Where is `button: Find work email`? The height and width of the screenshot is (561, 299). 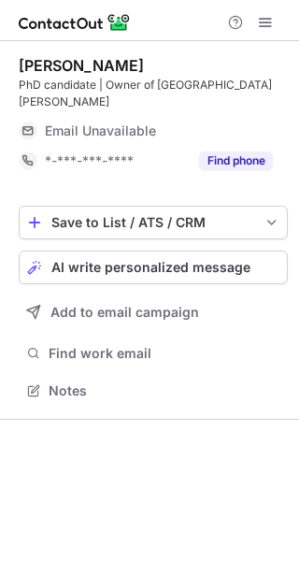
button: Find work email is located at coordinates (153, 353).